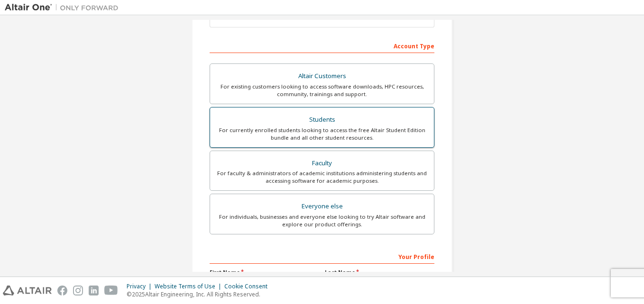 Image resolution: width=644 pixels, height=304 pixels. Describe the element at coordinates (248, 286) in the screenshot. I see `div: Cookie Consent` at that location.